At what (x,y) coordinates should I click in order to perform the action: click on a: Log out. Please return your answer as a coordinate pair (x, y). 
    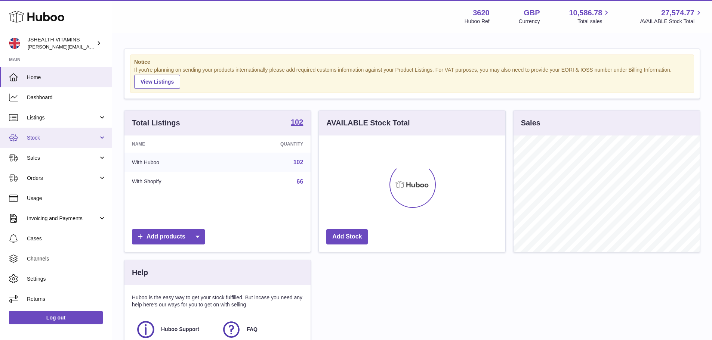
    Looking at the image, I should click on (56, 318).